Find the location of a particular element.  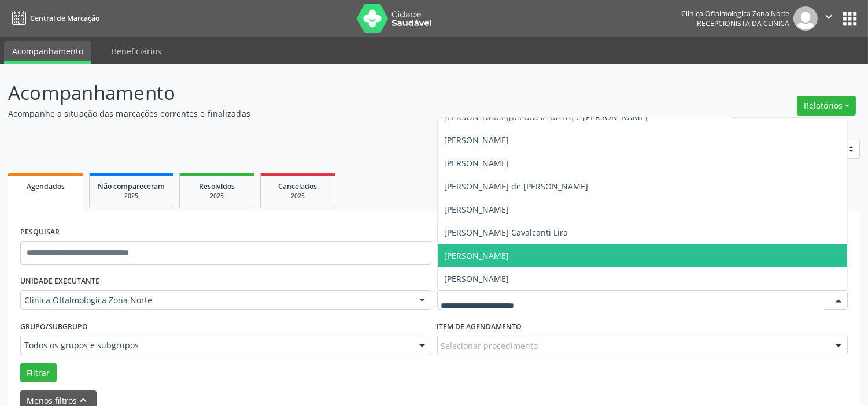

label: UNIDADE EXECUTANTE is located at coordinates (59, 281).